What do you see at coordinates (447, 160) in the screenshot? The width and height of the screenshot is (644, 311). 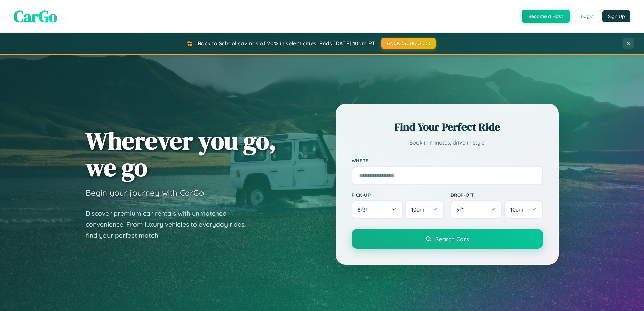 I see `label: Where` at bounding box center [447, 160].